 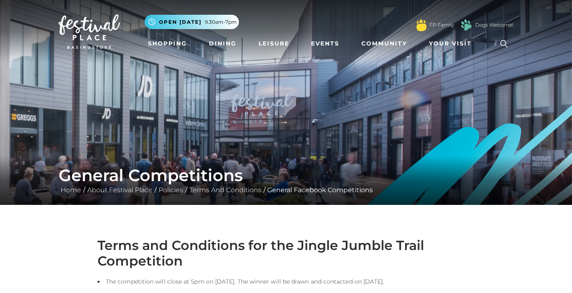 I want to click on a: Home, so click(x=71, y=190).